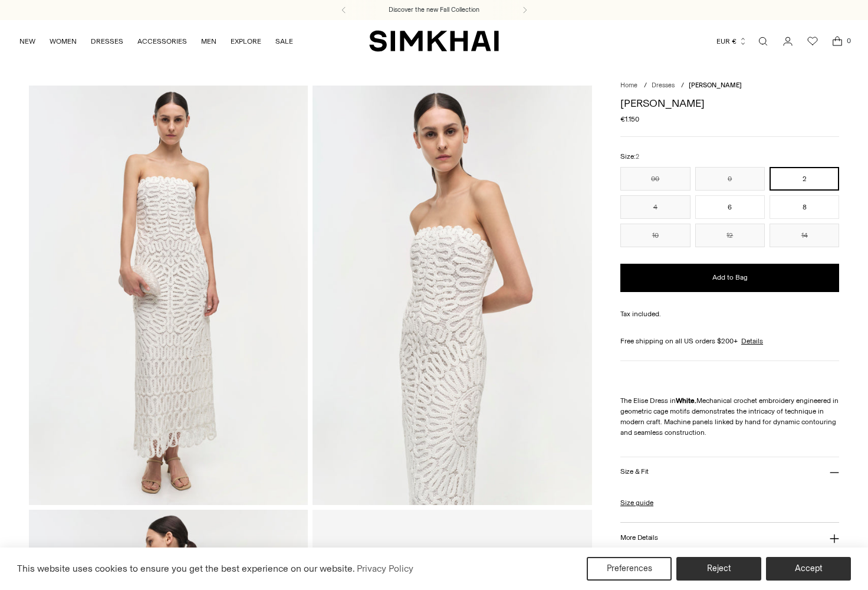 The image size is (868, 590). What do you see at coordinates (730, 277) in the screenshot?
I see `span: Add to Bag` at bounding box center [730, 277].